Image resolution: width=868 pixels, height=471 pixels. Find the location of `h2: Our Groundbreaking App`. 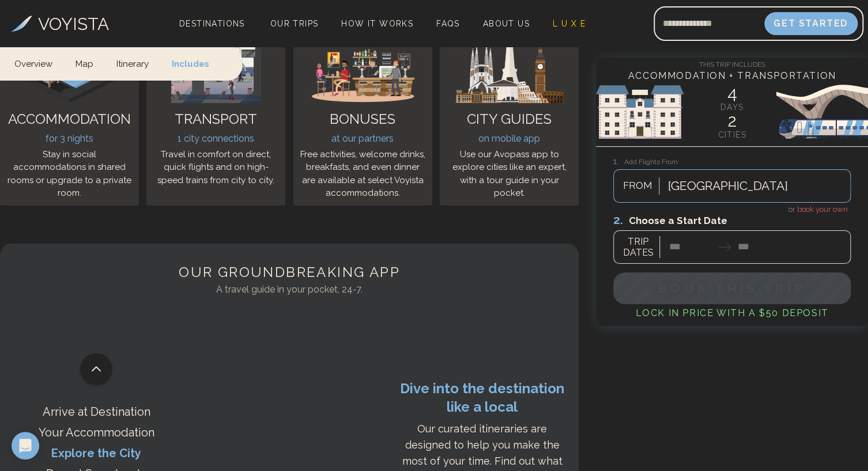

h2: Our Groundbreaking App is located at coordinates (290, 264).